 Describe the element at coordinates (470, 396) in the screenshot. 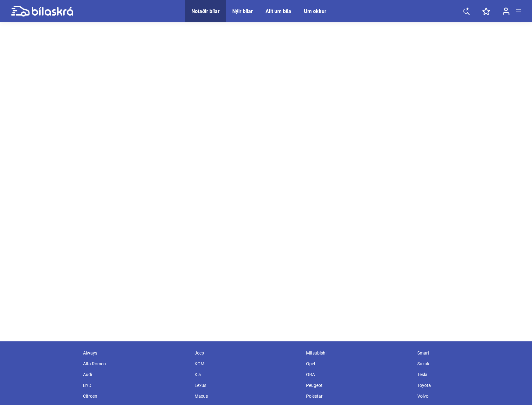

I see `div: Volvo` at that location.